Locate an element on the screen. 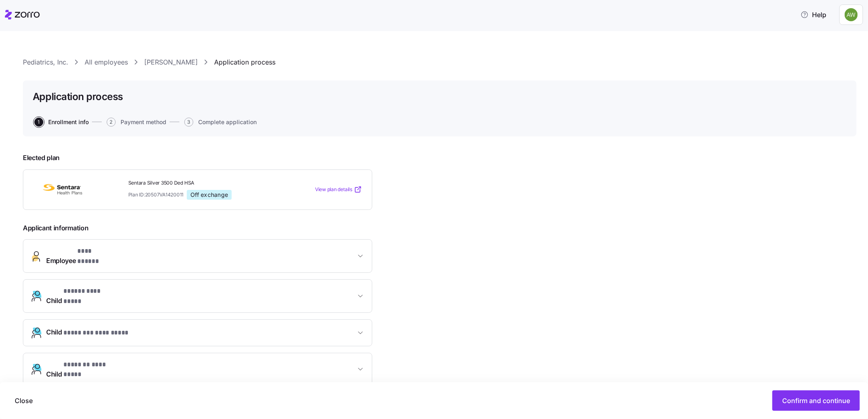  span: View plan details is located at coordinates (334, 189).